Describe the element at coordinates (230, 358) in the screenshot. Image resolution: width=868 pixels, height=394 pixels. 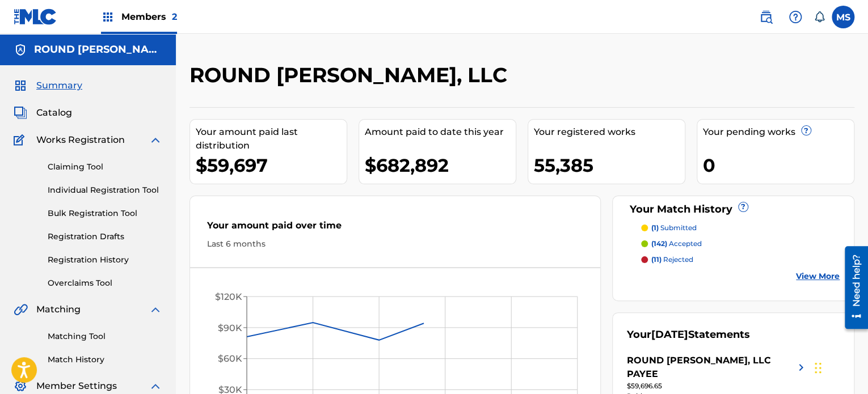
I see `tspan: $60K` at that location.